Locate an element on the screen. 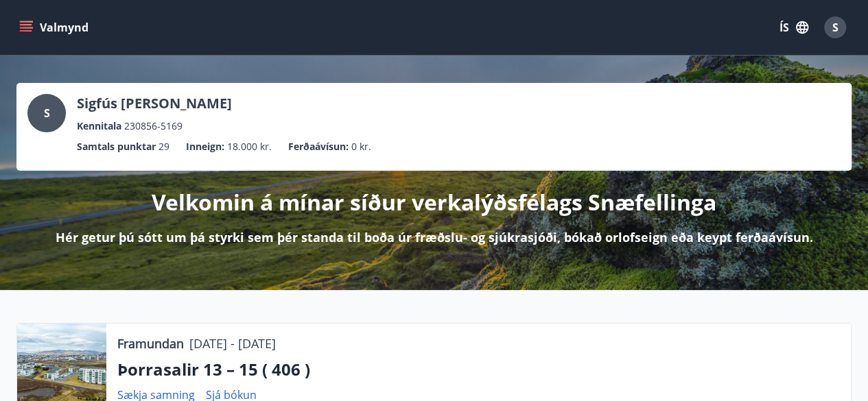  p: Kennitala is located at coordinates (99, 127).